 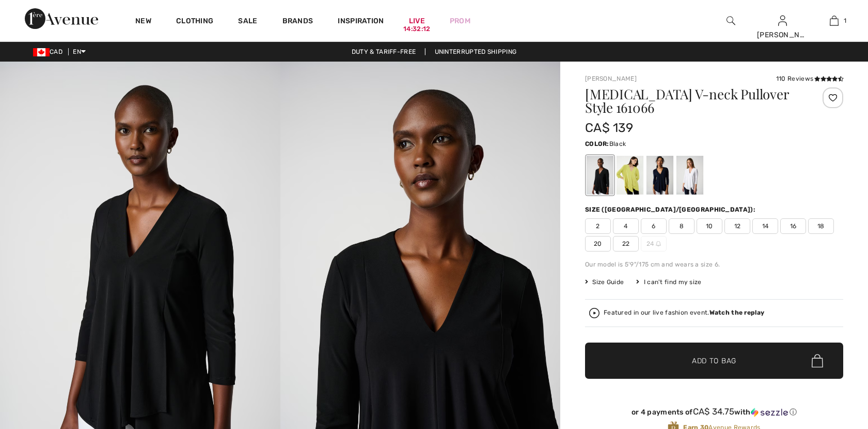 What do you see at coordinates (782, 20) in the screenshot?
I see `a: Sign In` at bounding box center [782, 20].